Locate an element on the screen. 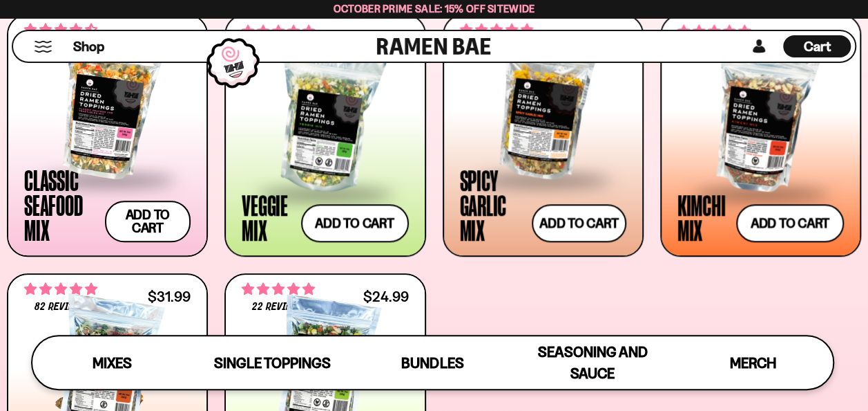 The height and width of the screenshot is (411, 868). div: $31.99 is located at coordinates (169, 296).